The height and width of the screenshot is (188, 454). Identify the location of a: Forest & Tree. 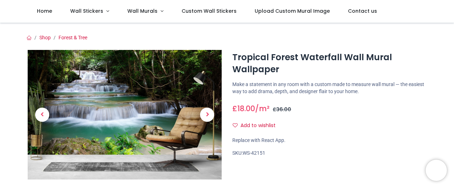
(73, 38).